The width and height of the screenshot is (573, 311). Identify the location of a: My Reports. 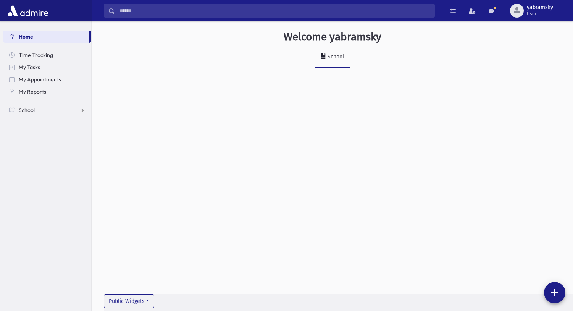
(47, 92).